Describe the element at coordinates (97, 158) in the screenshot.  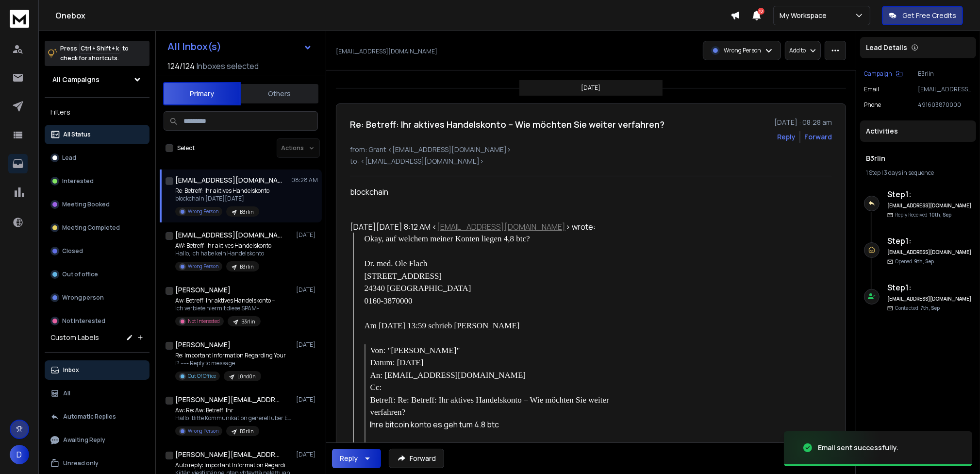
I see `button: Lead` at that location.